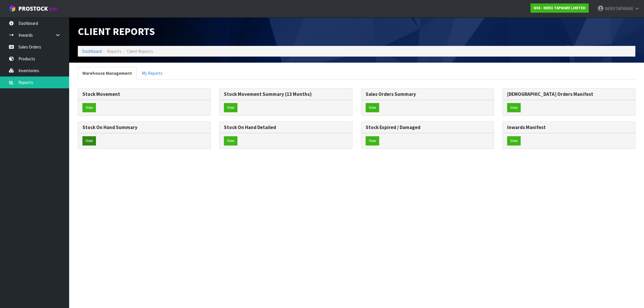 The height and width of the screenshot is (308, 644). I want to click on a: Dashboard, so click(92, 51).